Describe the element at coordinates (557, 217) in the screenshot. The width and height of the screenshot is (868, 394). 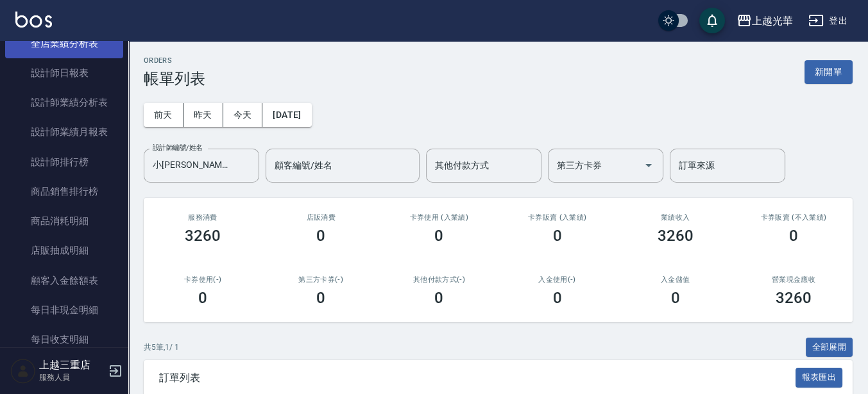
I see `h2: 卡券販賣 (入業績)` at that location.